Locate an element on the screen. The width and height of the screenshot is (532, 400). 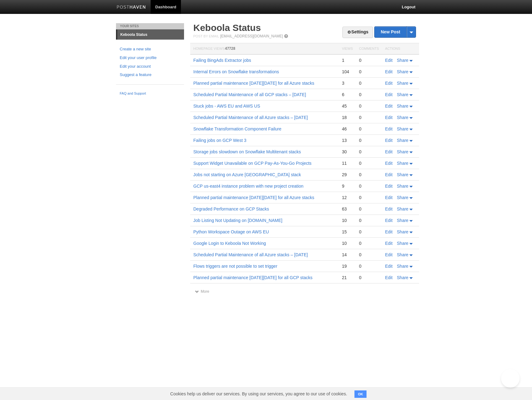
a: Flows triggers are not possible to set trigger is located at coordinates (236, 266).